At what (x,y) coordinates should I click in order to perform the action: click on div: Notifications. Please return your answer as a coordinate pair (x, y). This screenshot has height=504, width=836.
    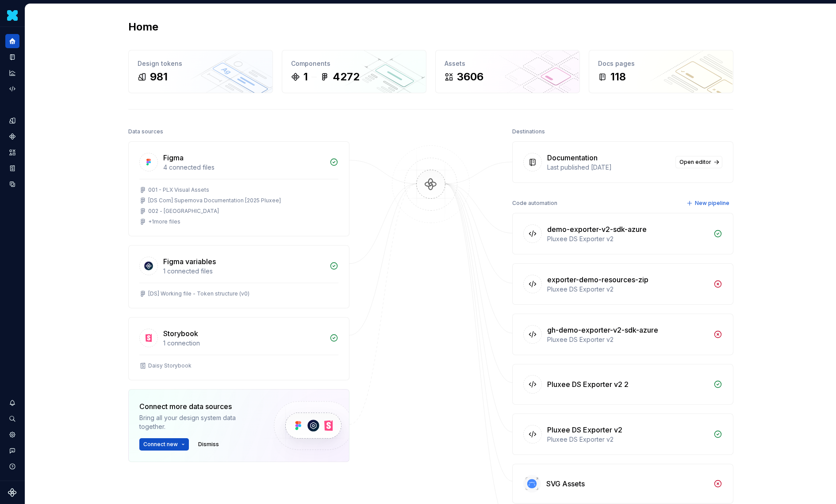
    Looking at the image, I should click on (13, 403).